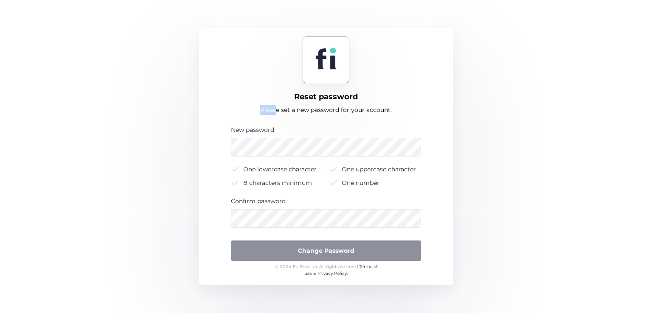 The height and width of the screenshot is (313, 652). Describe the element at coordinates (326, 201) in the screenshot. I see `div: Confirm password` at that location.